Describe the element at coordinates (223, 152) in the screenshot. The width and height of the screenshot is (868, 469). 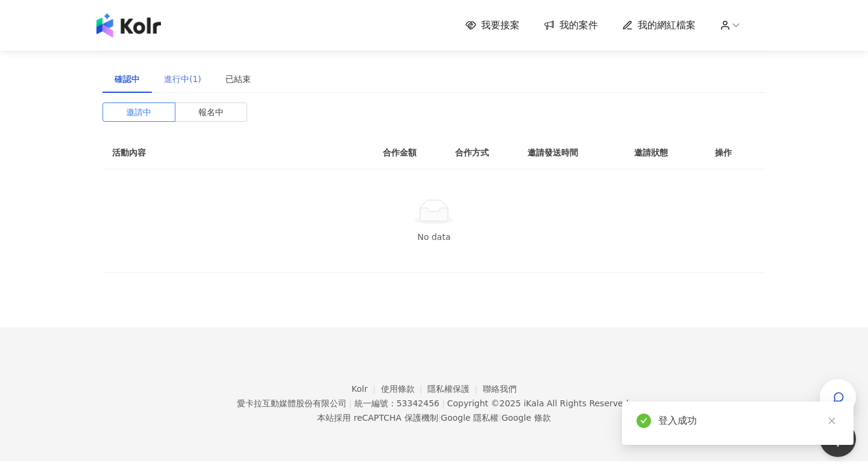
I see `th: 活動內容` at that location.